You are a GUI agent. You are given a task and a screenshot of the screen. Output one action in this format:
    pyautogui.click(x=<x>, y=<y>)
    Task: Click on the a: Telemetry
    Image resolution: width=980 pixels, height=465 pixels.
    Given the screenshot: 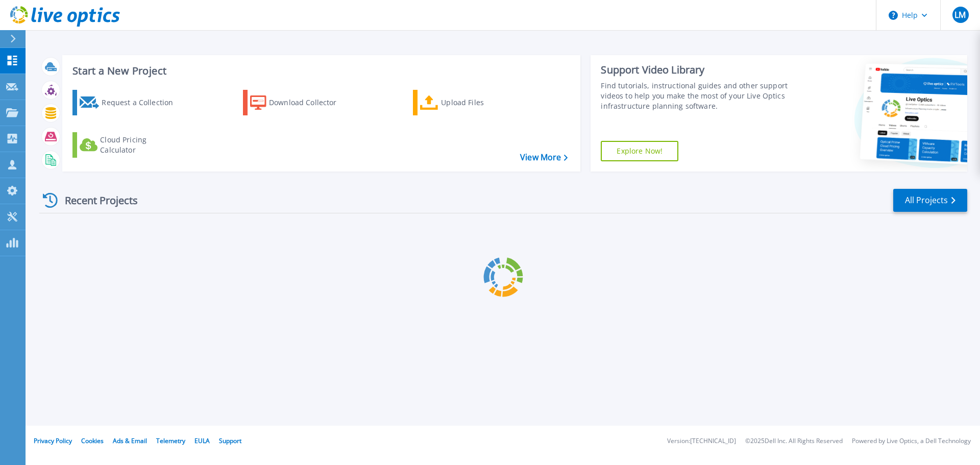 What is the action you would take?
    pyautogui.click(x=170, y=440)
    